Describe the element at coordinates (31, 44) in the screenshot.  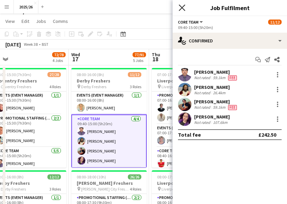
I see `span: Week 38` at that location.